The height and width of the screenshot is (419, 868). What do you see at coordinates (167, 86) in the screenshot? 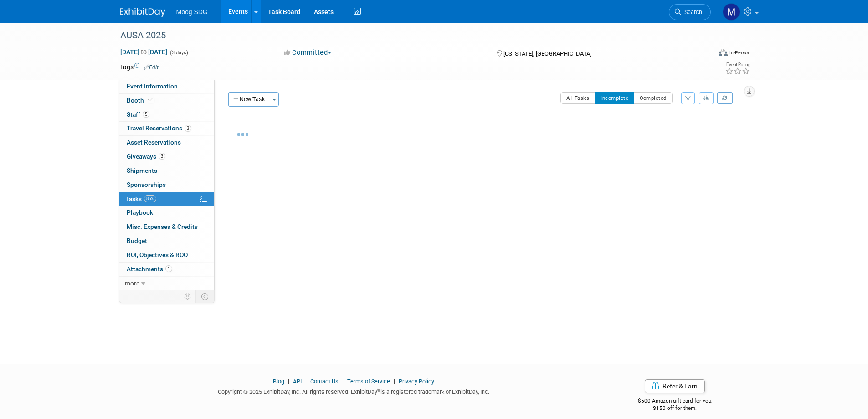
I see `a: Event Information` at bounding box center [167, 86].